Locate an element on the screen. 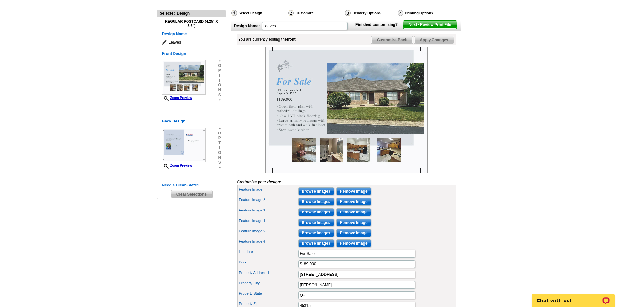 The image size is (619, 307). label: Feature Image is located at coordinates (268, 189).